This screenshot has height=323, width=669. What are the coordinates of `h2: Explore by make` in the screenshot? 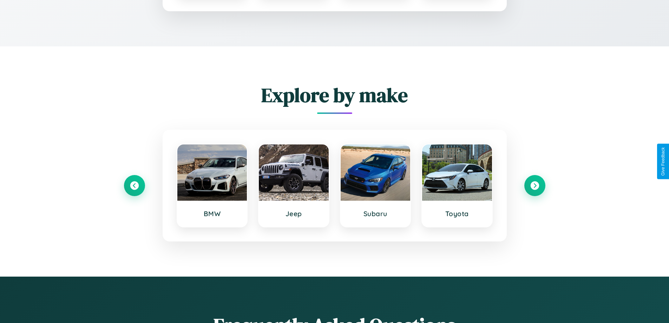 It's located at (335, 95).